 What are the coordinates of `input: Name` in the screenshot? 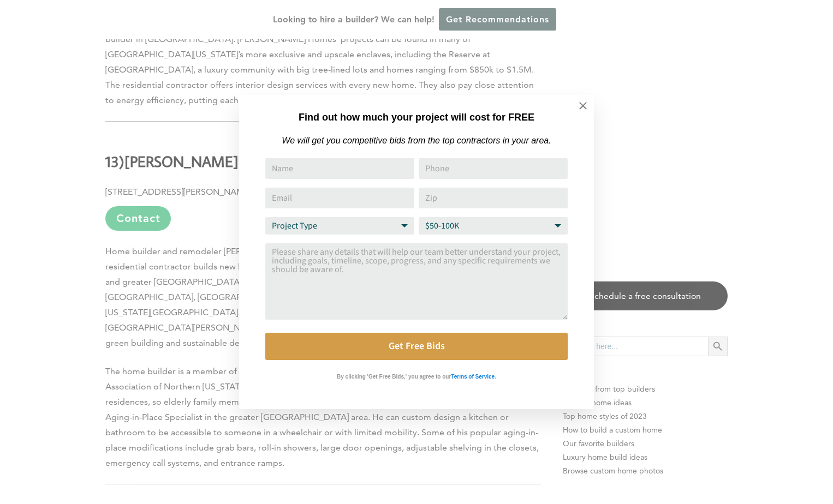 It's located at (339, 168).